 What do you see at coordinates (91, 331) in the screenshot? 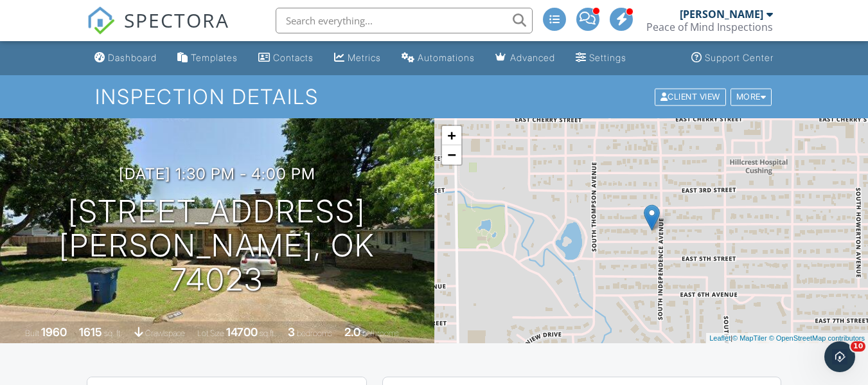
I see `div: 1615` at bounding box center [91, 331].